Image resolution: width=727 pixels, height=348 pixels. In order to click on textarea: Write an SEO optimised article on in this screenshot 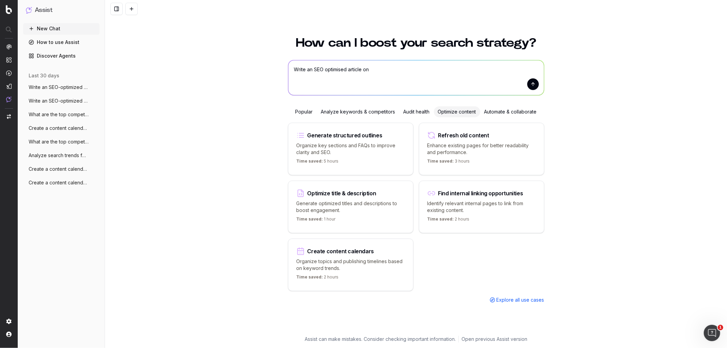, I will do `click(416, 78)`.